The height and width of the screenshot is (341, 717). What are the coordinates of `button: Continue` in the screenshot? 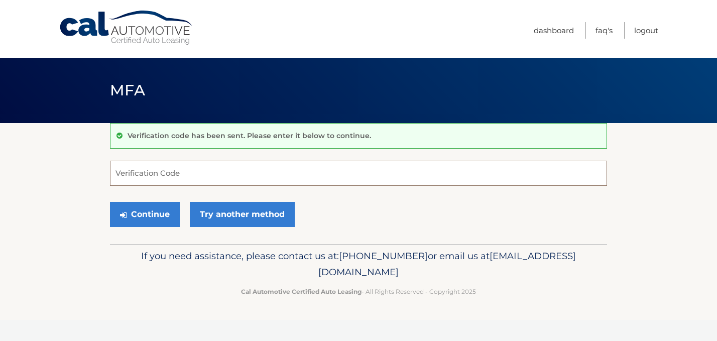 It's located at (145, 214).